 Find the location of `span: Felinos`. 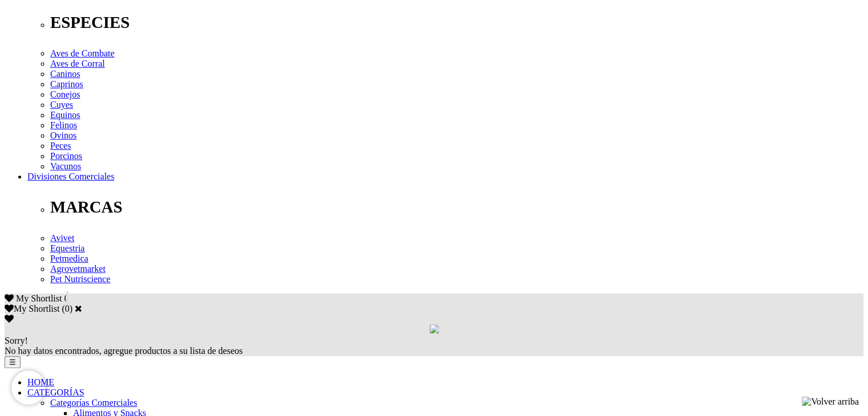

span: Felinos is located at coordinates (63, 125).